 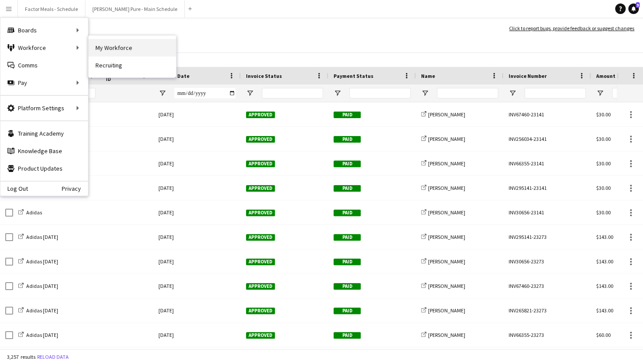 I want to click on a: 9, so click(x=633, y=9).